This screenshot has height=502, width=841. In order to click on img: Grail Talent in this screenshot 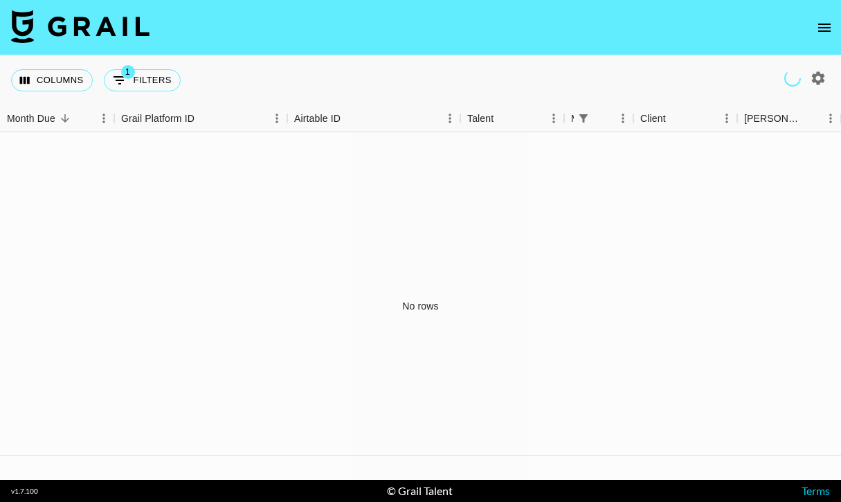, I will do `click(80, 26)`.